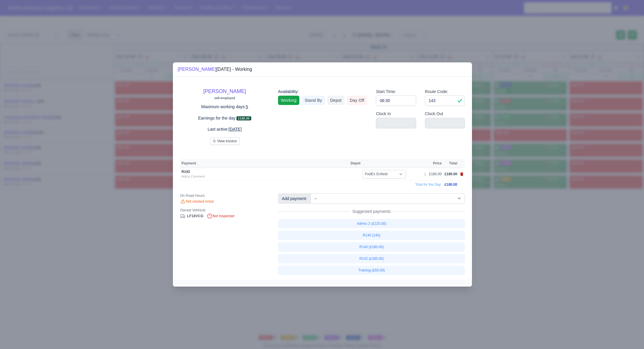 This screenshot has height=349, width=644. What do you see at coordinates (247, 172) in the screenshot?
I see `div: R143` at bounding box center [247, 172].